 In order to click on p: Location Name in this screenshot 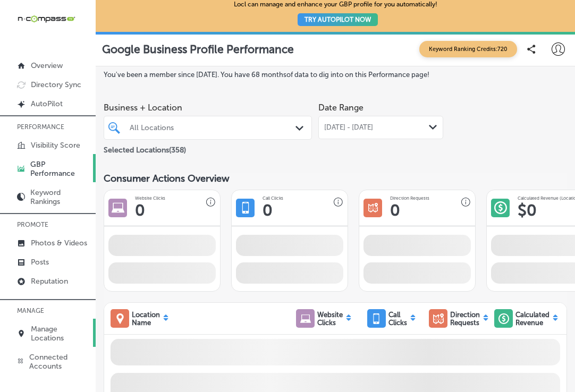, I will do `click(145, 319)`.